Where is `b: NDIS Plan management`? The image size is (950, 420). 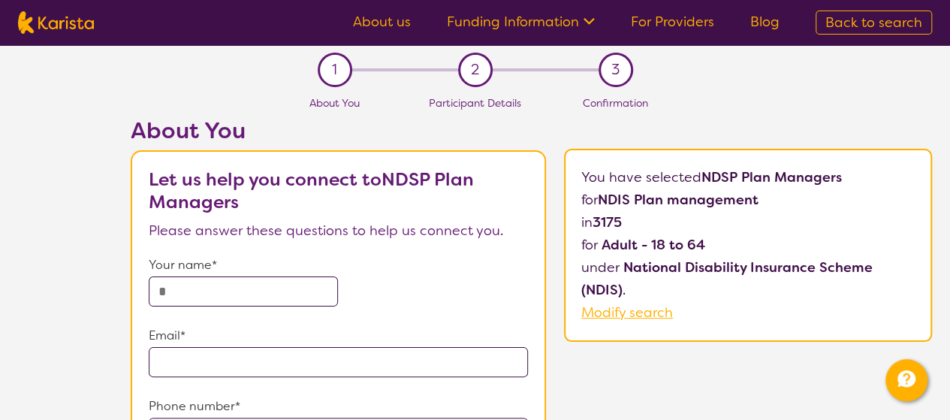
b: NDIS Plan management is located at coordinates (678, 200).